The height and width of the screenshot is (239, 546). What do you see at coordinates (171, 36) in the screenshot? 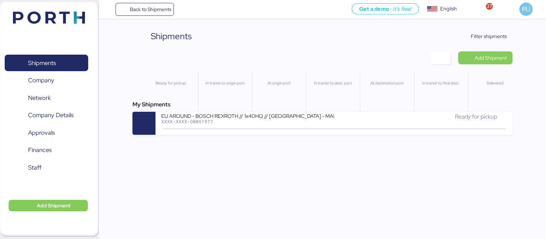
I see `div: Shipments` at bounding box center [171, 36].